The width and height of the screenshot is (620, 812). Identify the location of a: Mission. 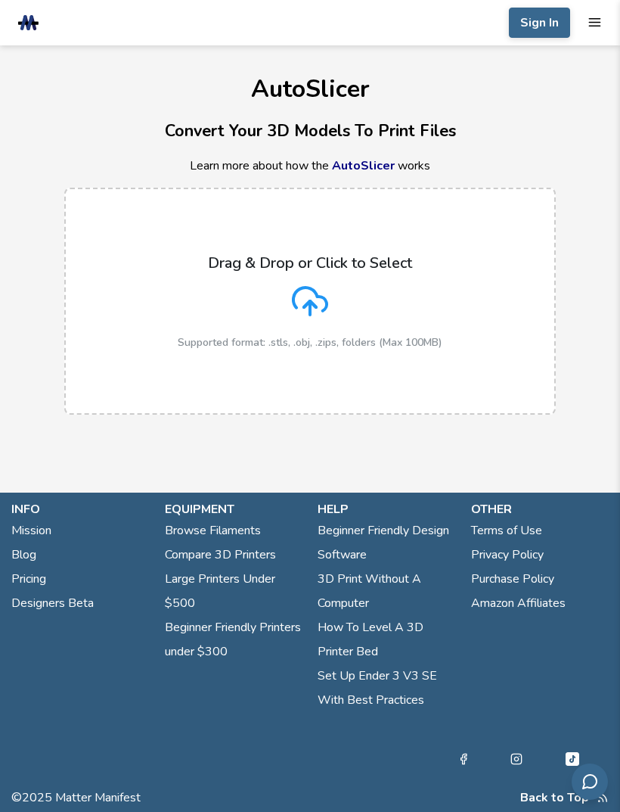
(31, 530).